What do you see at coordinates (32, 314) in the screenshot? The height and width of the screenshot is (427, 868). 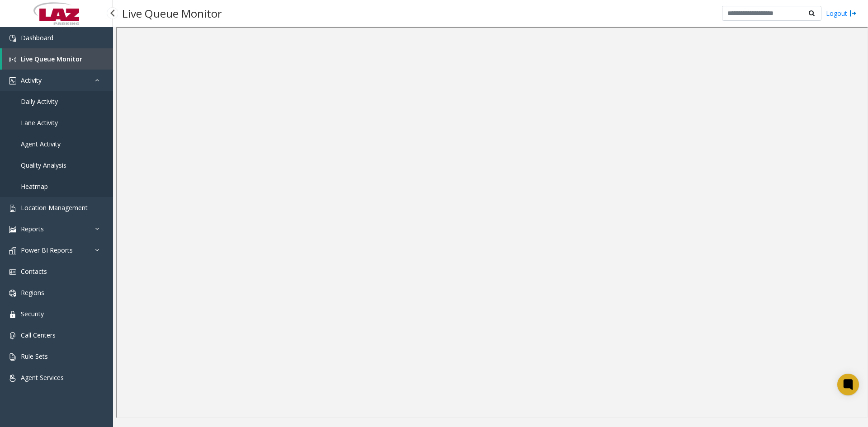 I see `span: Security` at bounding box center [32, 314].